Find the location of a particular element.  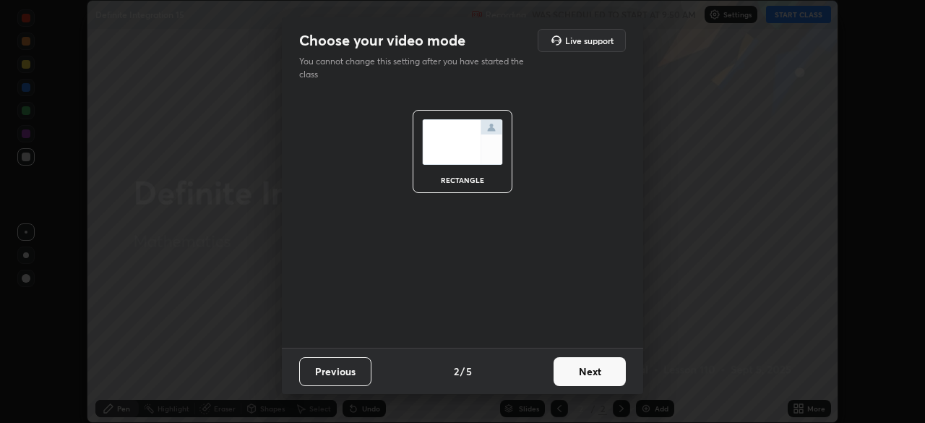

h4: 2 is located at coordinates (456, 371).